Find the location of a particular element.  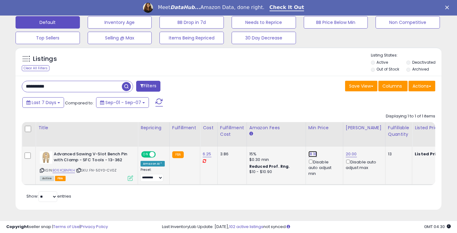

b: Reduced Prof. Rng. is located at coordinates (269, 166).